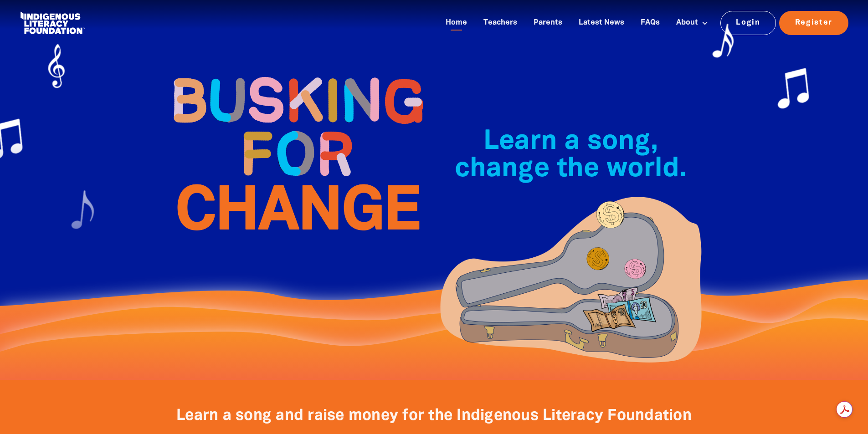  I want to click on span: Learn a song and raise money for the Indigenous Literacy Foundation, so click(434, 416).